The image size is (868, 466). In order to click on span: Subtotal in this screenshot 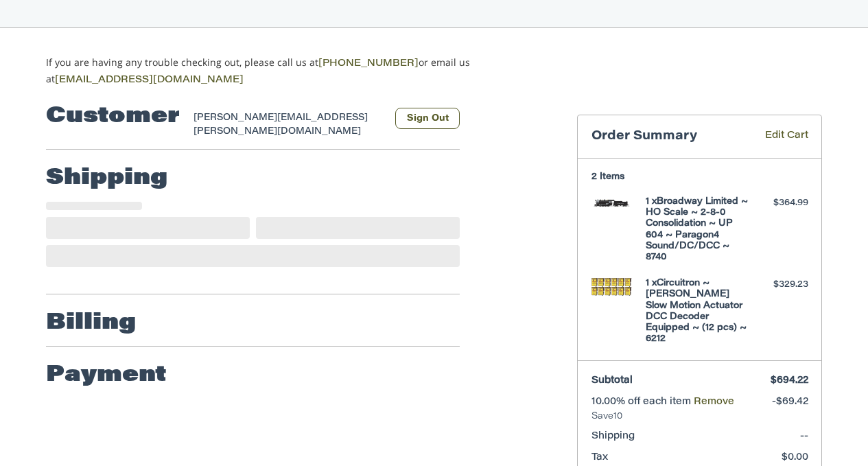, I will do `click(612, 381)`.